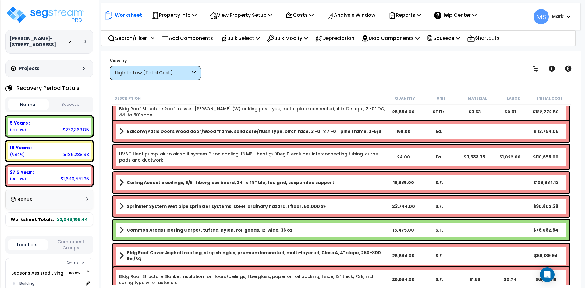  I want to click on div: $110,658.00, so click(545, 157).